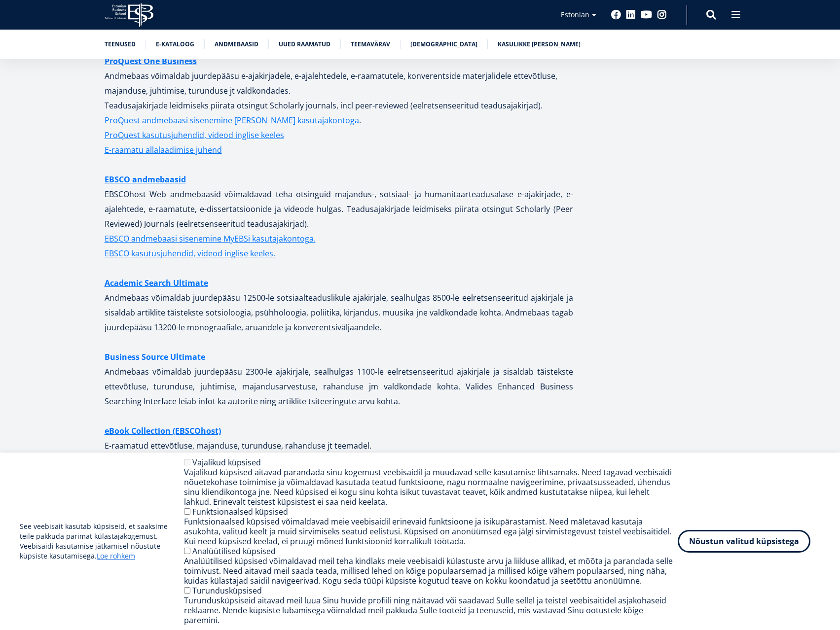 The image size is (840, 630). What do you see at coordinates (227, 590) in the screenshot?
I see `label: Turundusküpsised` at bounding box center [227, 590].